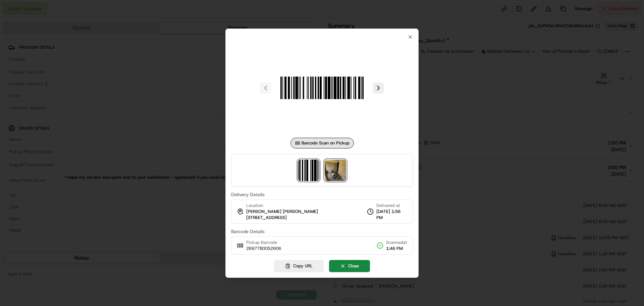 This screenshot has width=644, height=306. Describe the element at coordinates (254, 205) in the screenshot. I see `span: Location` at that location.